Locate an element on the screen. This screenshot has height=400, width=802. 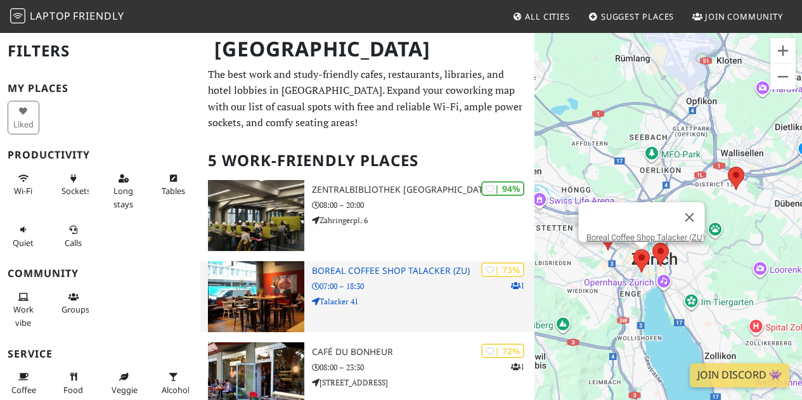
span: Food is located at coordinates (73, 390).